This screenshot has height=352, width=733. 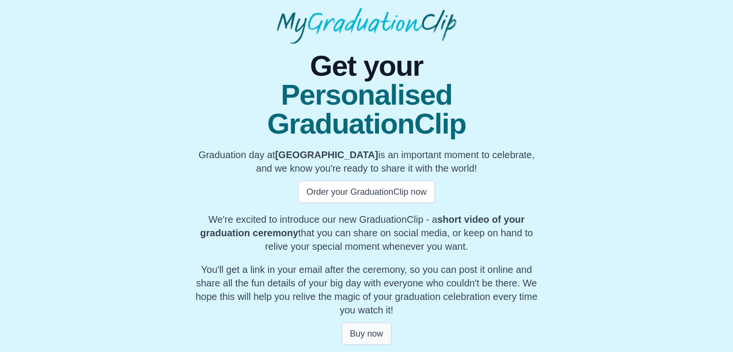 I want to click on p: We're excited to introduce our new GraduationClip - a that you can share on social media, or keep..., so click(x=366, y=233).